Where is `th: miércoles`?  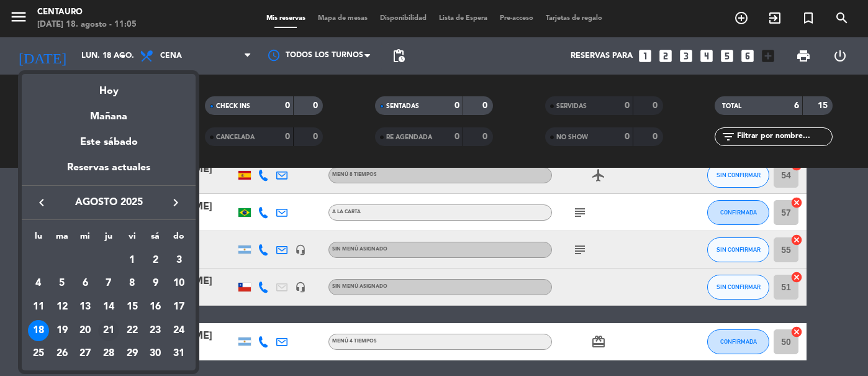
th: miércoles is located at coordinates (85, 239).